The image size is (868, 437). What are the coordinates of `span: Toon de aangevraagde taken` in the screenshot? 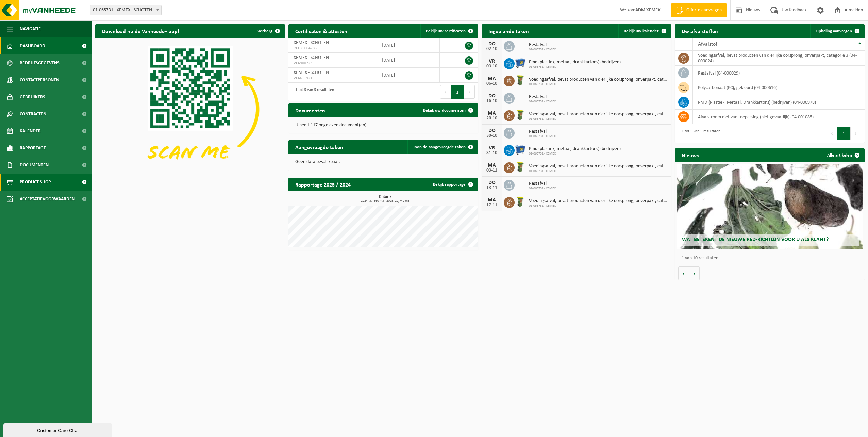 It's located at (439, 147).